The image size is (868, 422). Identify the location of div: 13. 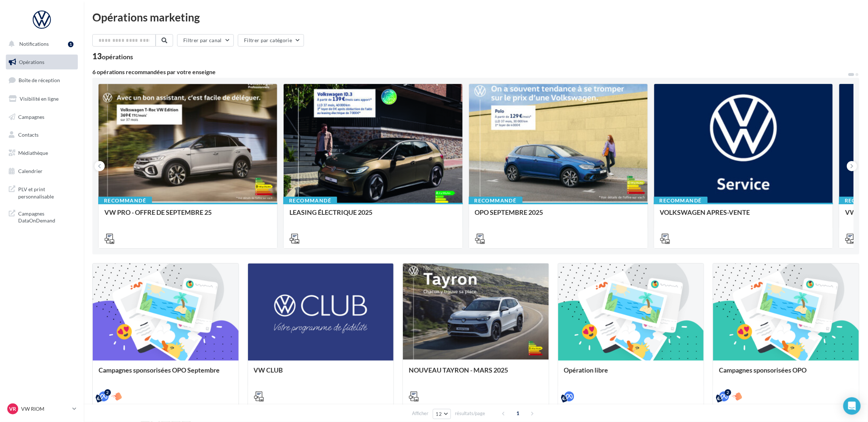
(113, 56).